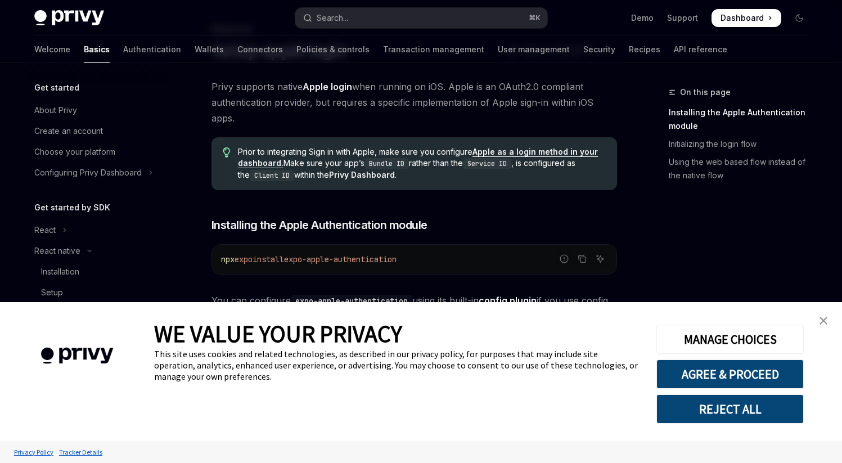  What do you see at coordinates (60, 272) in the screenshot?
I see `div: Installation` at bounding box center [60, 272].